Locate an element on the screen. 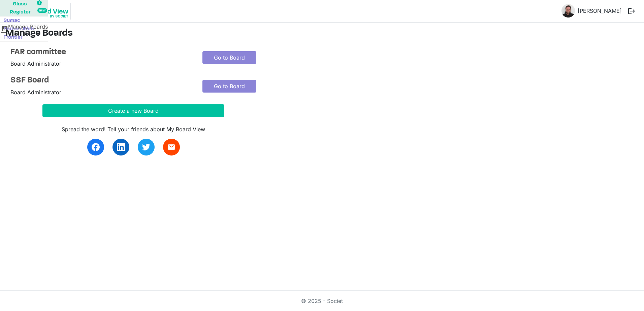 This screenshot has height=311, width=644. img: linkedin.svg is located at coordinates (121, 147).